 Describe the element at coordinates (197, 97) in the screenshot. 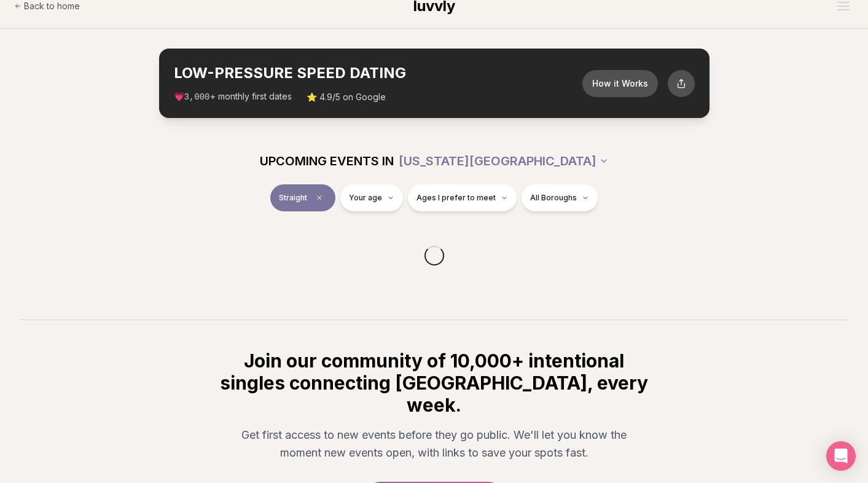

I see `span: 3,000` at that location.